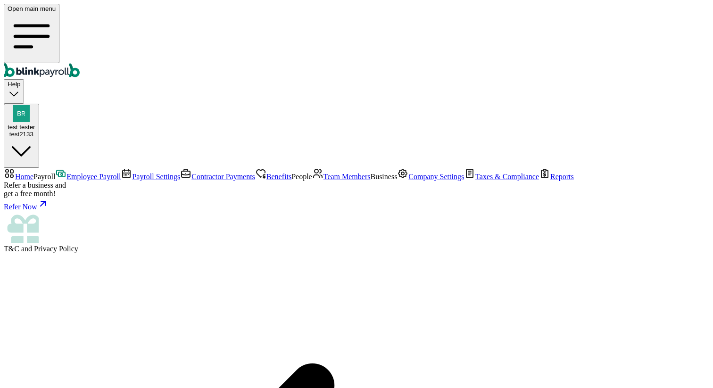 Image resolution: width=713 pixels, height=388 pixels. Describe the element at coordinates (562, 176) in the screenshot. I see `span: Reports` at that location.